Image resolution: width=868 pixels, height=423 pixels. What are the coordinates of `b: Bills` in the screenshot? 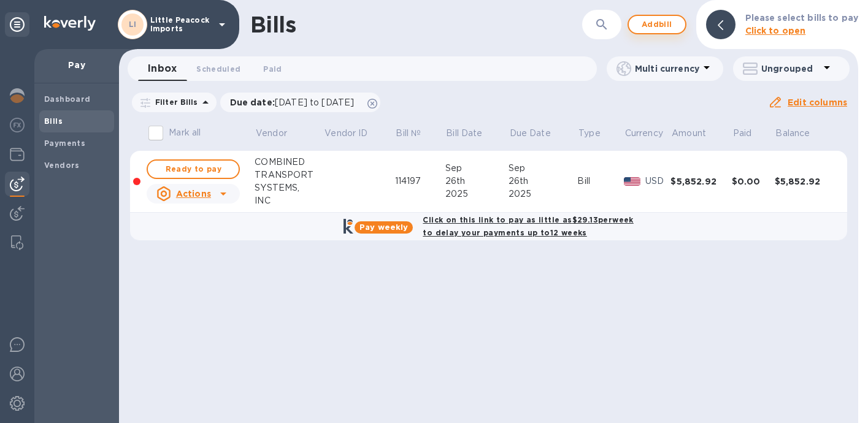 It's located at (53, 121).